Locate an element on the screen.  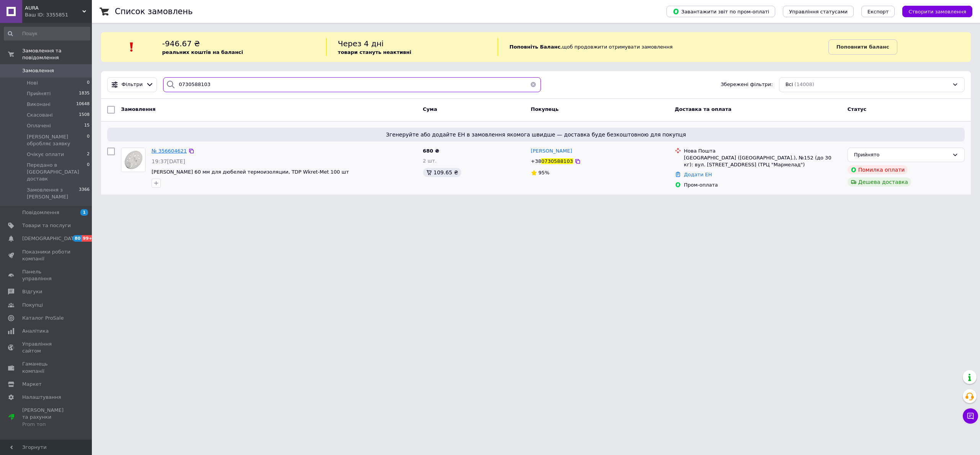
h1: Список замовлень is located at coordinates (154, 11).